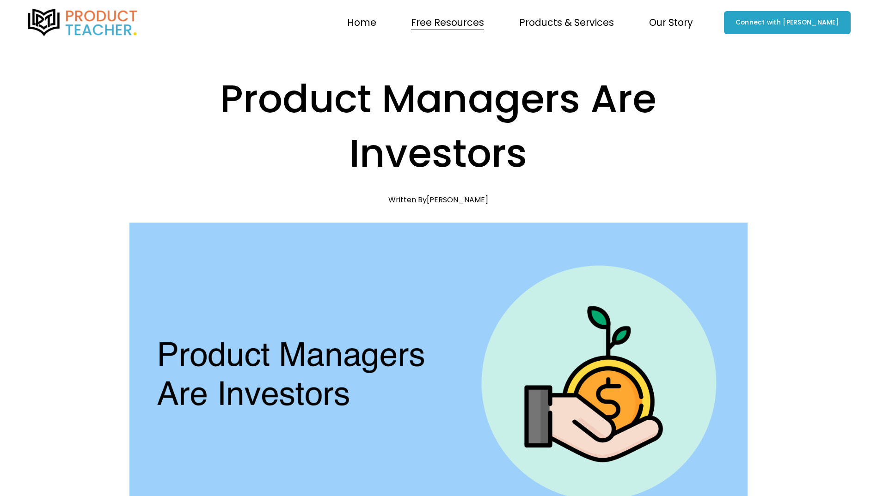 This screenshot has width=877, height=496. What do you see at coordinates (361, 22) in the screenshot?
I see `a: Home` at bounding box center [361, 22].